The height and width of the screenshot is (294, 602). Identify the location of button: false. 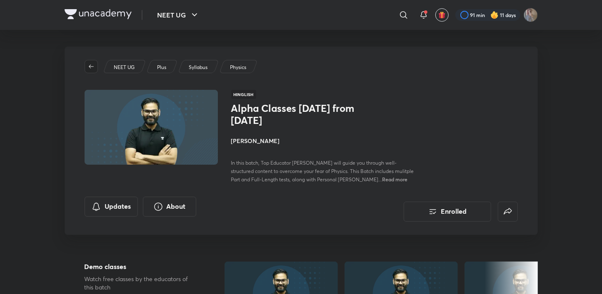
(508, 212).